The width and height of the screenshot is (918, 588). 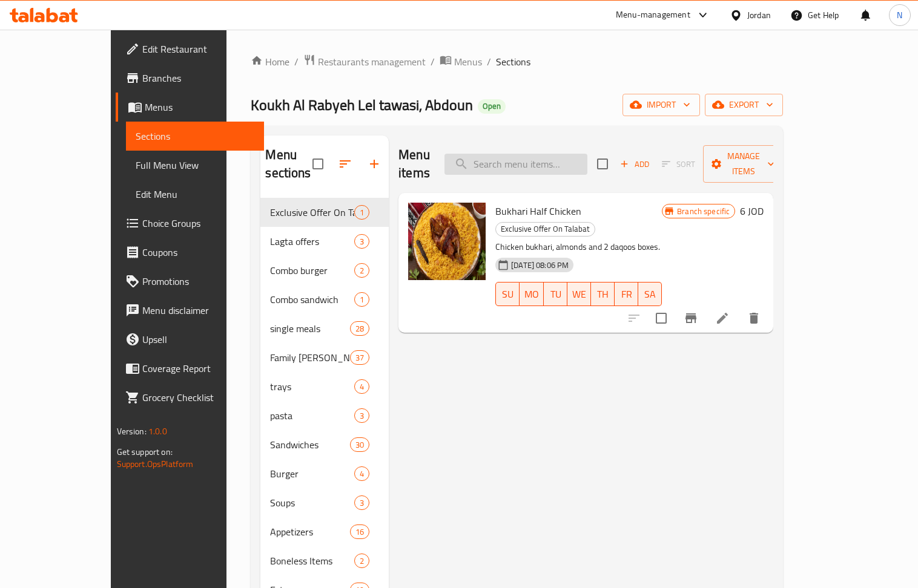 I want to click on span: Sections, so click(x=195, y=136).